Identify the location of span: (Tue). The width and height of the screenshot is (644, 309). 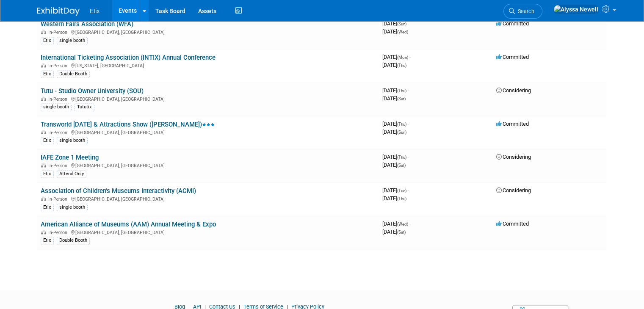
(401, 191).